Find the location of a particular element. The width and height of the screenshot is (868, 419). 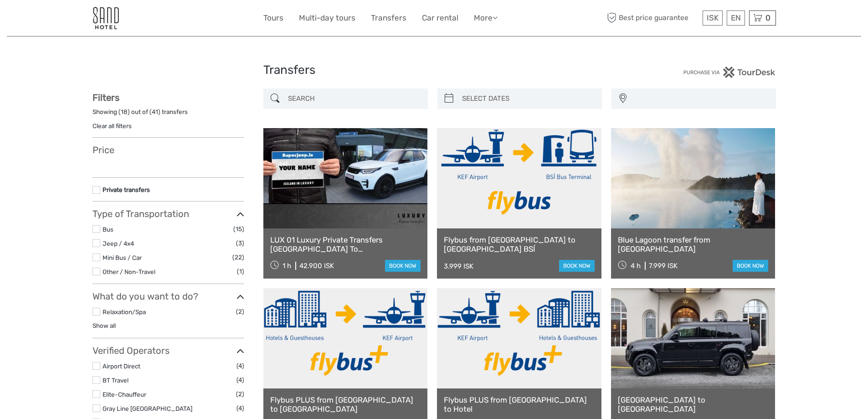

div: EN is located at coordinates (736, 18).